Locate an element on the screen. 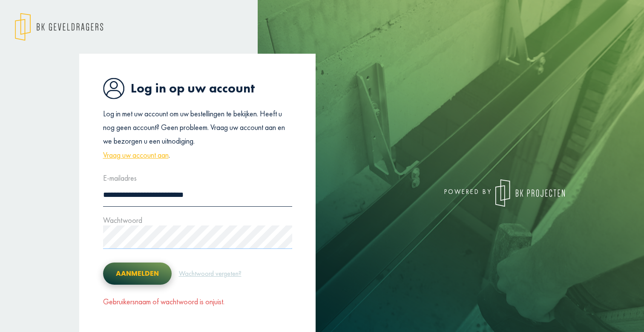  span: Gebruikersnaam of wachtwoord is onjuist. is located at coordinates (164, 302).